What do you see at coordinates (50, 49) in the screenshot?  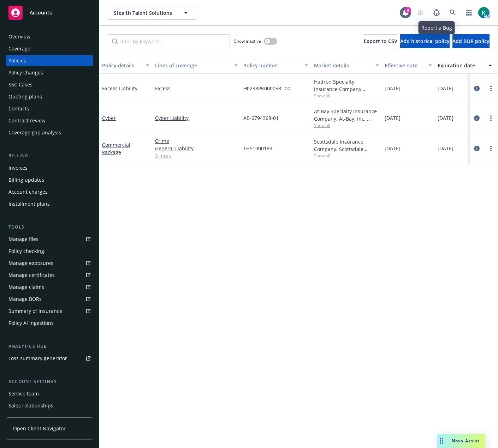 I see `a: Coverage` at bounding box center [50, 49].